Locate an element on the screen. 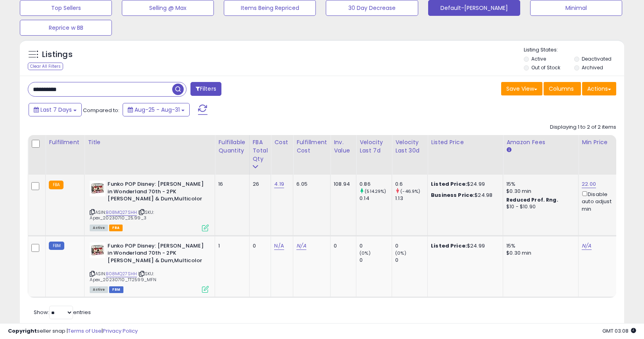 The image size is (644, 339). div: Fulfillable Quantity is located at coordinates (232, 147).